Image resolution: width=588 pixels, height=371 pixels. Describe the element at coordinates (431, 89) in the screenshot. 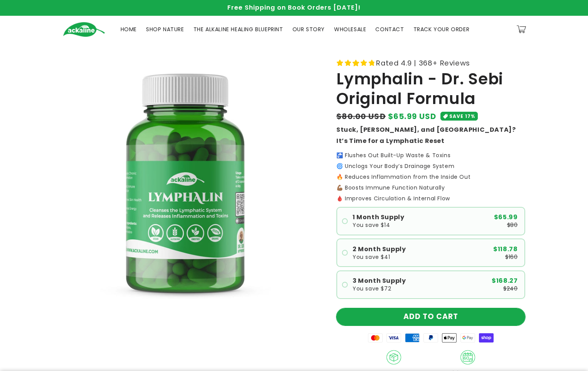

I see `h1: Lymphalin - Dr. Sebi Original Formula` at that location.